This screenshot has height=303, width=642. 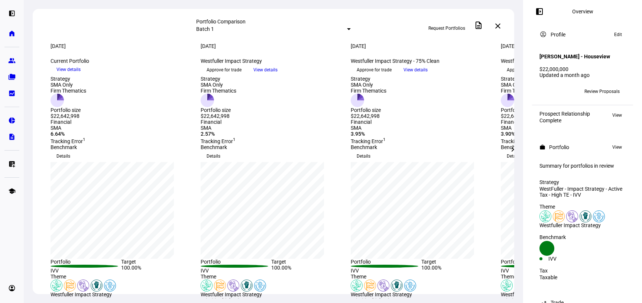 What do you see at coordinates (601, 91) in the screenshot?
I see `button: Review Proposals` at bounding box center [601, 91].